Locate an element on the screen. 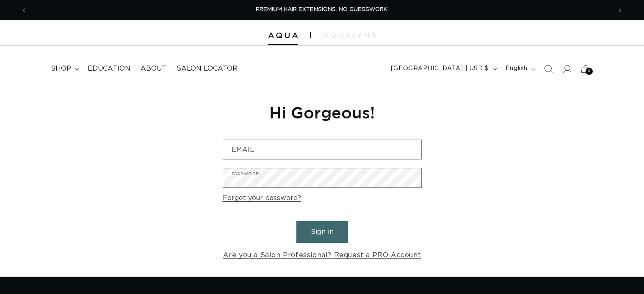 The image size is (644, 294). span: 3 is located at coordinates (589, 71).